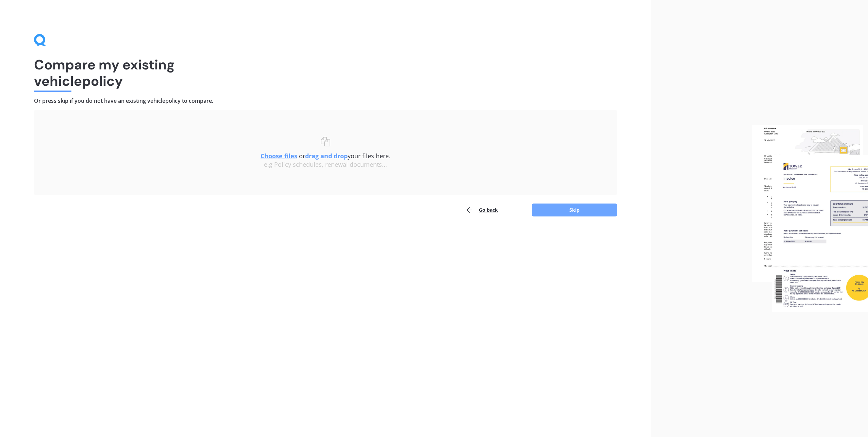 Image resolution: width=868 pixels, height=437 pixels. Describe the element at coordinates (482, 210) in the screenshot. I see `button: Go back` at that location.